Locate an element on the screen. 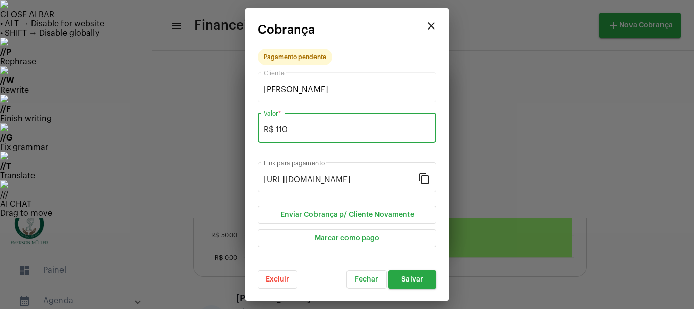 The height and width of the screenshot is (309, 694). button: Marcar como pago is located at coordinates (347, 238).